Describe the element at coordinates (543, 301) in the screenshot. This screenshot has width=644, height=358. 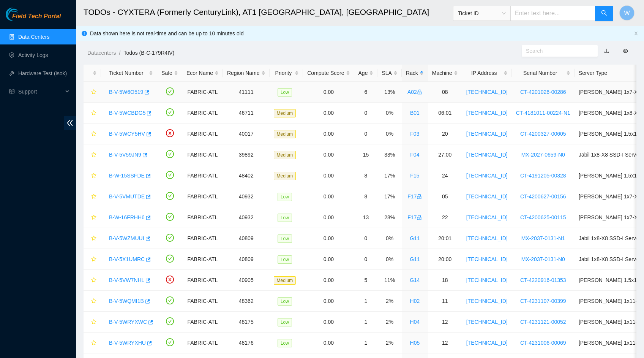
I see `a: CT-4231107-00399` at that location.